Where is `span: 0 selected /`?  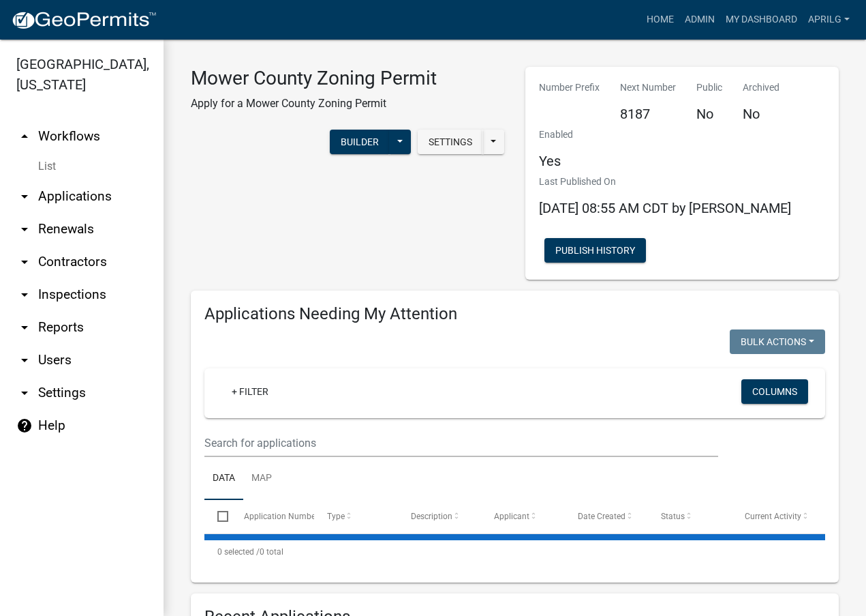
span: 0 selected / is located at coordinates (239, 552).